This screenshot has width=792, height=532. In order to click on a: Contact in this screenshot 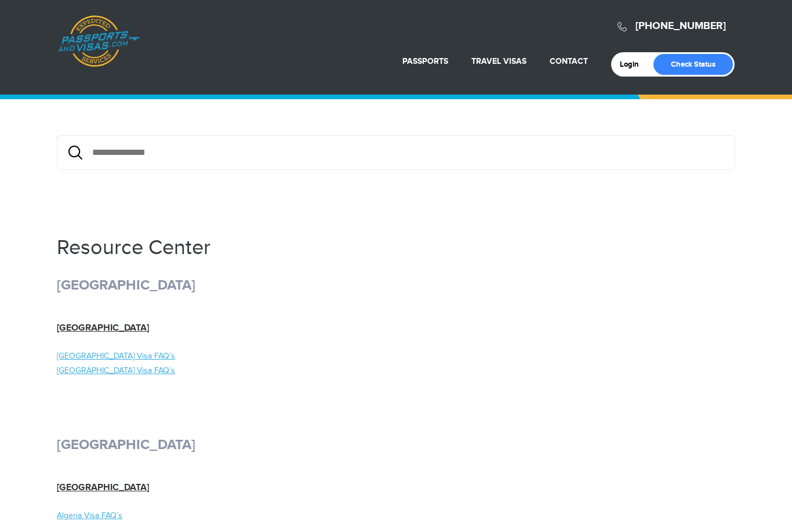, I will do `click(568, 61)`.